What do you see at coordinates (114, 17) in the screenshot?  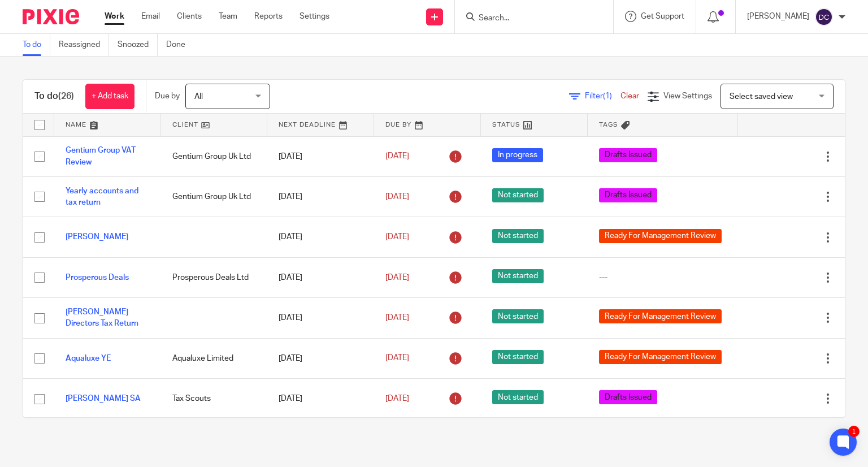 I see `a: Work` at bounding box center [114, 17].